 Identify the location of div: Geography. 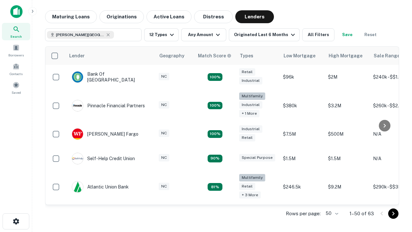
(172, 56).